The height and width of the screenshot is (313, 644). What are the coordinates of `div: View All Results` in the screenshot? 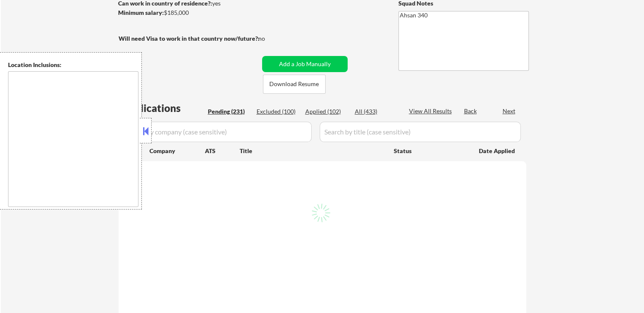 It's located at (432, 111).